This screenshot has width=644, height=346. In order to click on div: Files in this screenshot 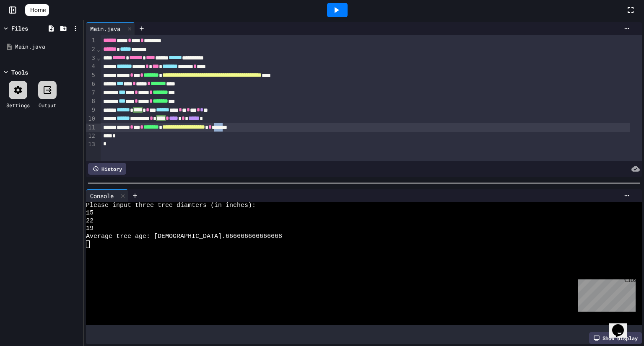, I will do `click(20, 28)`.